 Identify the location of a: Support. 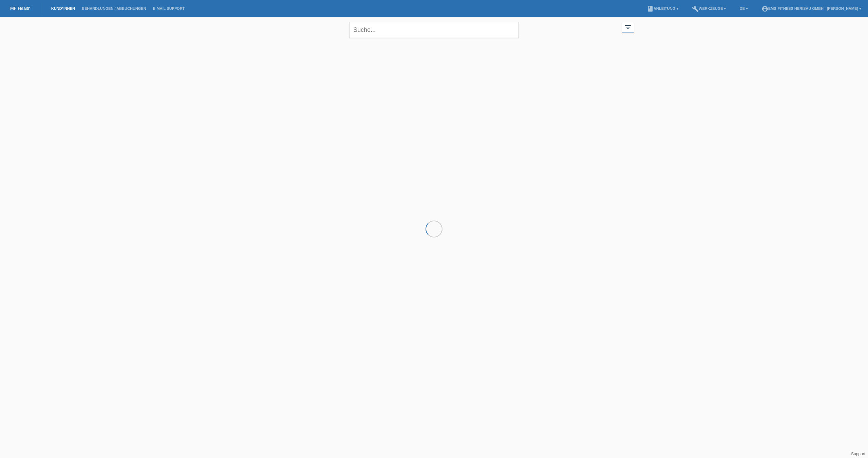
(858, 454).